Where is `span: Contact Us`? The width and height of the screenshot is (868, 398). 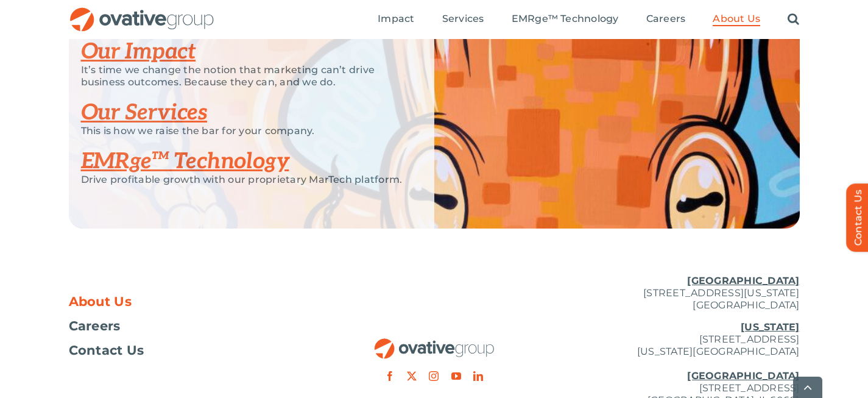 span: Contact Us is located at coordinates (107, 350).